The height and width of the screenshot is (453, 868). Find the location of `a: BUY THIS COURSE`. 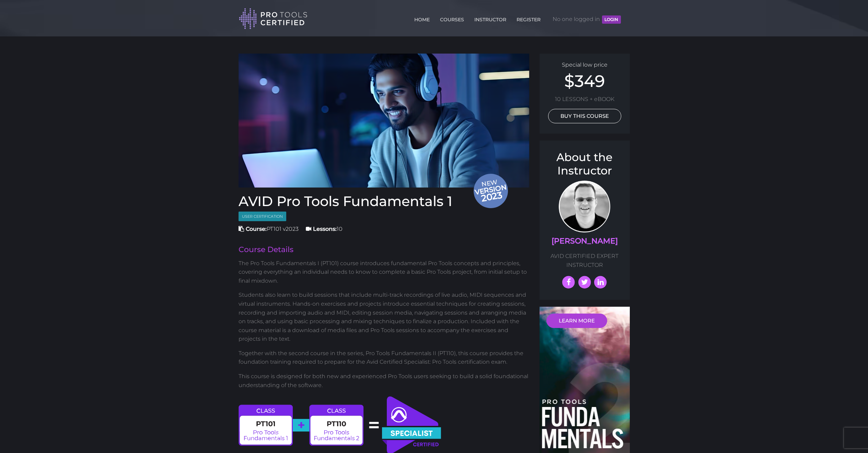

a: BUY THIS COURSE is located at coordinates (585, 116).